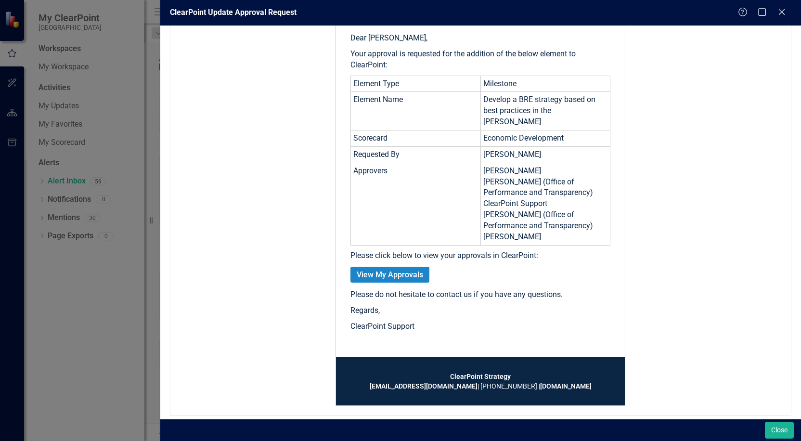 Image resolution: width=801 pixels, height=441 pixels. Describe the element at coordinates (480, 326) in the screenshot. I see `p: ClearPoint Support` at that location.